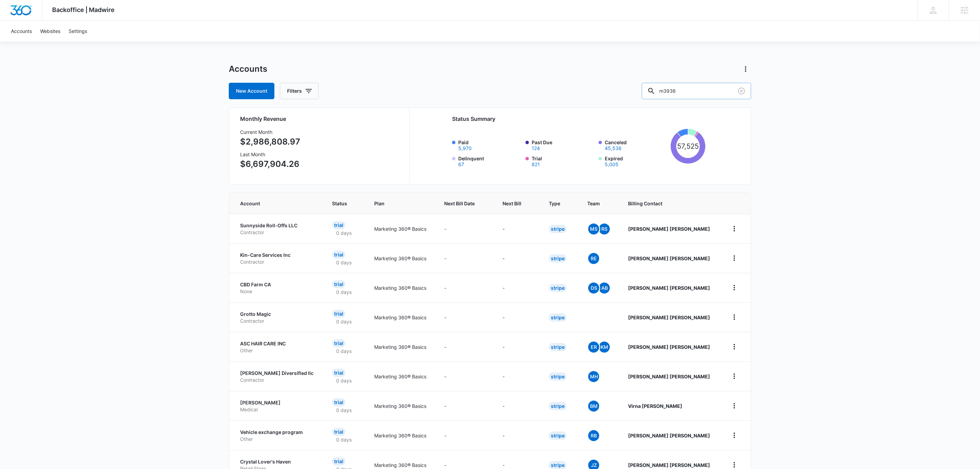  What do you see at coordinates (278, 291) in the screenshot?
I see `p: None` at bounding box center [278, 291].